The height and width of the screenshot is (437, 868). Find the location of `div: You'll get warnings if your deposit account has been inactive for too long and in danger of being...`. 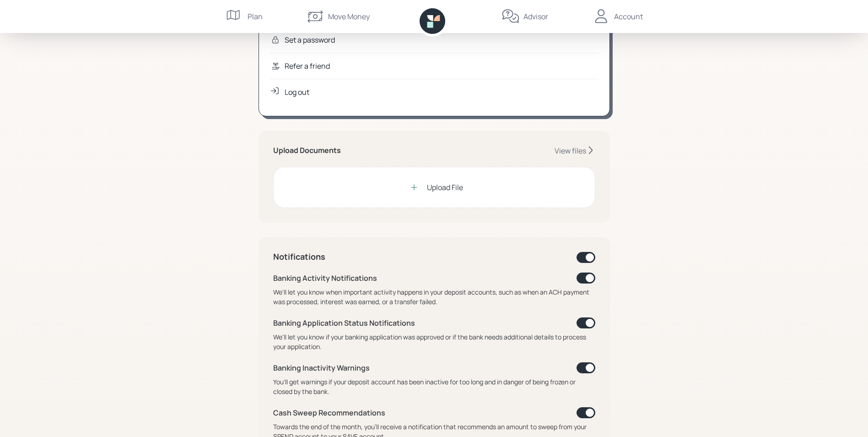

div: You'll get warnings if your deposit account has been inactive for too long and in danger of being... is located at coordinates (434, 386).